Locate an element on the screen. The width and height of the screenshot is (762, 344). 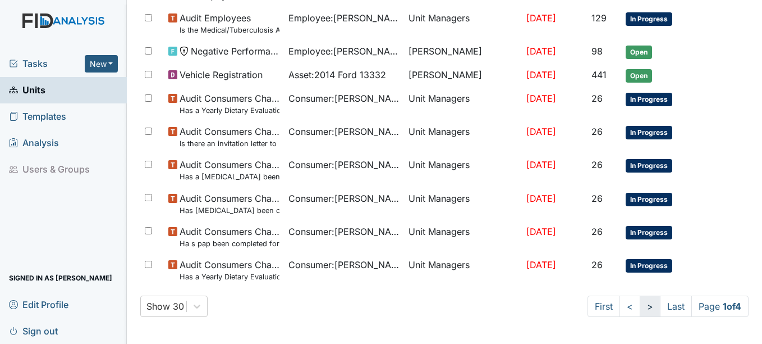
small: Is there an invitation letter to Parent/Guardian for current years team meetings in T-Logs (Therap)? is located at coordinates (230, 143).